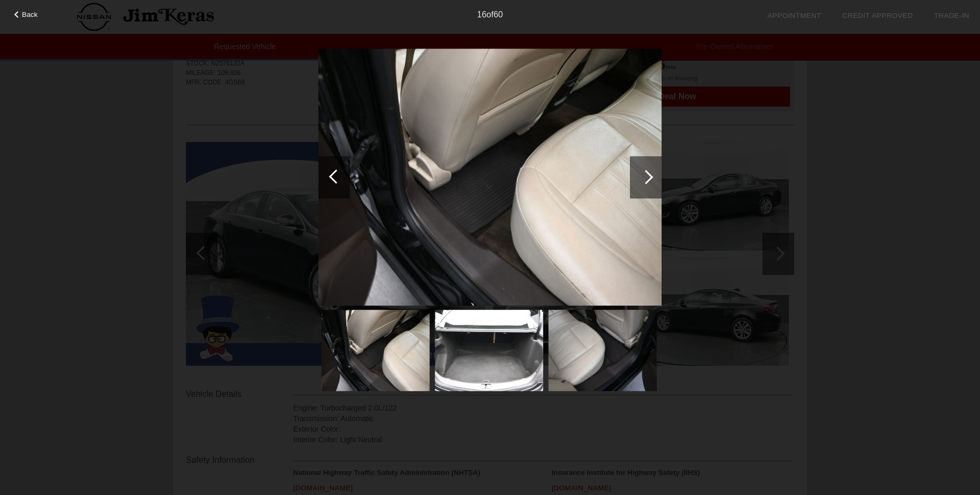  Describe the element at coordinates (498, 15) in the screenshot. I see `span: 60` at that location.